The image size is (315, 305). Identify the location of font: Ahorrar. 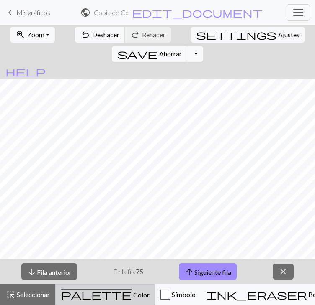
(170, 54).